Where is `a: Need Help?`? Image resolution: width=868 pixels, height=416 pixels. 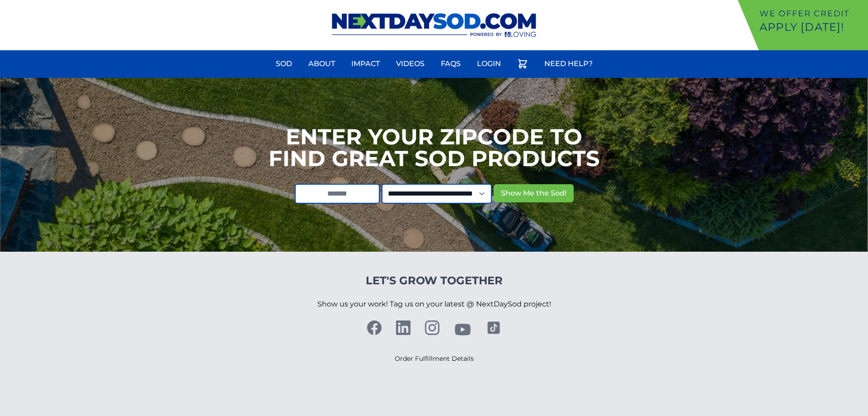 a: Need Help? is located at coordinates (569, 64).